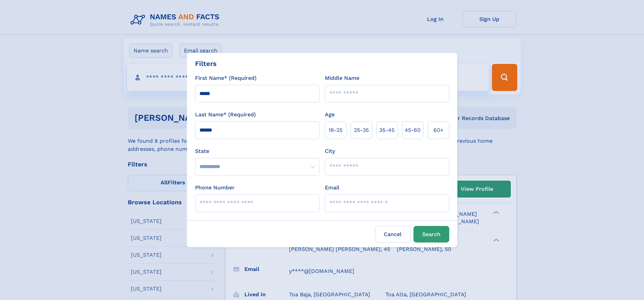 Image resolution: width=644 pixels, height=300 pixels. I want to click on label: City, so click(330, 151).